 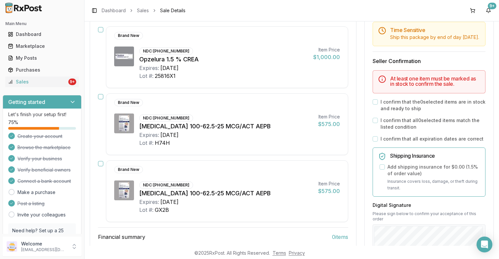 What do you see at coordinates (42, 82) in the screenshot?
I see `a: Sales9+` at bounding box center [42, 82].